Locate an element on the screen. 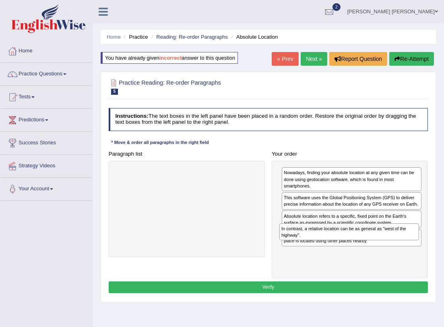 The height and width of the screenshot is (327, 444). div: You have already given answer to this question is located at coordinates (169, 58).